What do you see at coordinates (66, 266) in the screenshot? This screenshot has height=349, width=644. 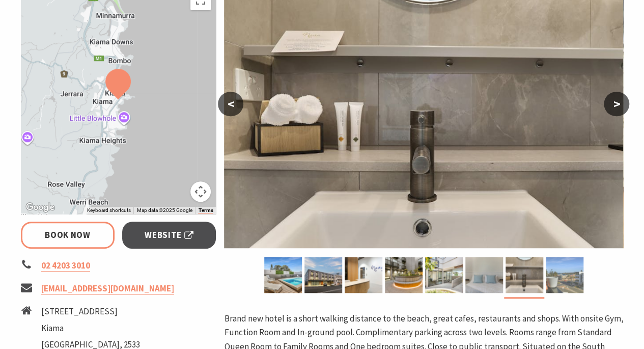 I see `a: 02 4203 3010` at bounding box center [66, 266].